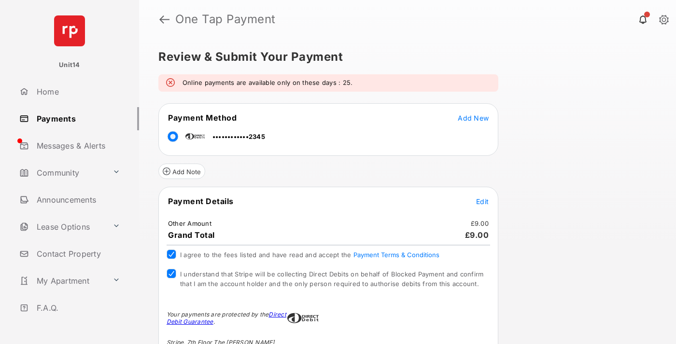 The image size is (676, 344). Describe the element at coordinates (62, 227) in the screenshot. I see `a: Lease Options` at that location.